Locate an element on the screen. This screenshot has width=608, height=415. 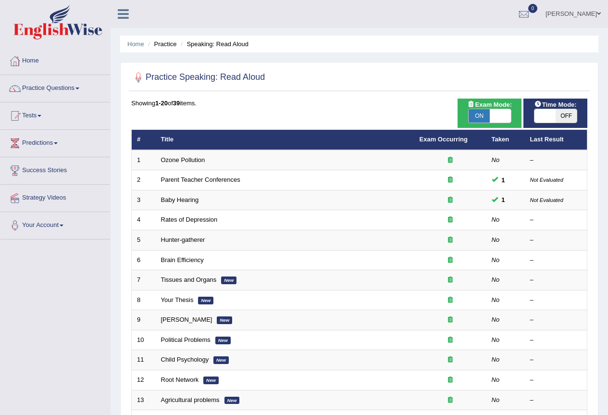
a: Political Problems is located at coordinates (186, 339).